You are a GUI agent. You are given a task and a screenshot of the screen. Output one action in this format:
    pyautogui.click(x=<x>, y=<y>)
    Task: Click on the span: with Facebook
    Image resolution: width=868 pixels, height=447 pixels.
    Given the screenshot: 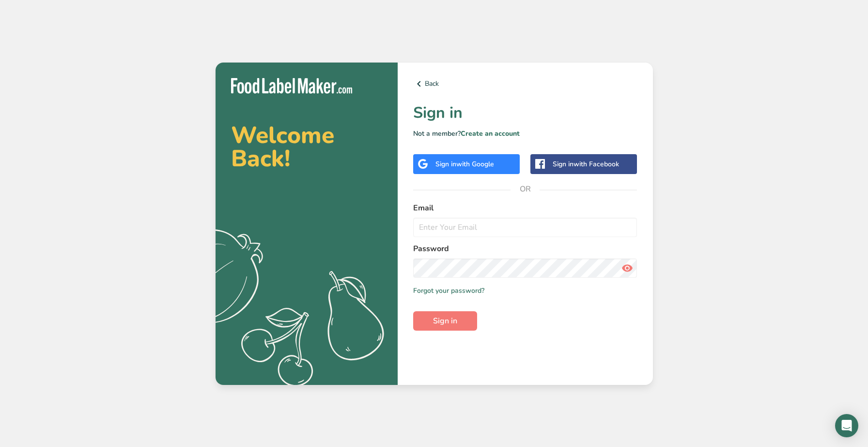 What is the action you would take?
    pyautogui.click(x=597, y=164)
    